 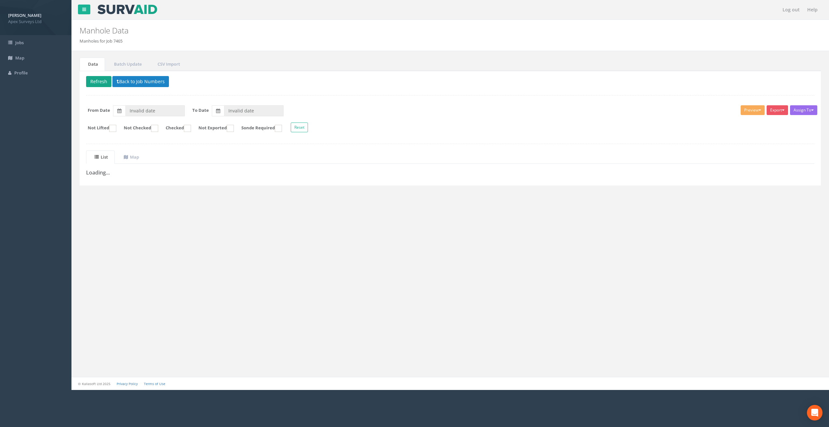 I want to click on label: Not Checked, so click(x=138, y=128).